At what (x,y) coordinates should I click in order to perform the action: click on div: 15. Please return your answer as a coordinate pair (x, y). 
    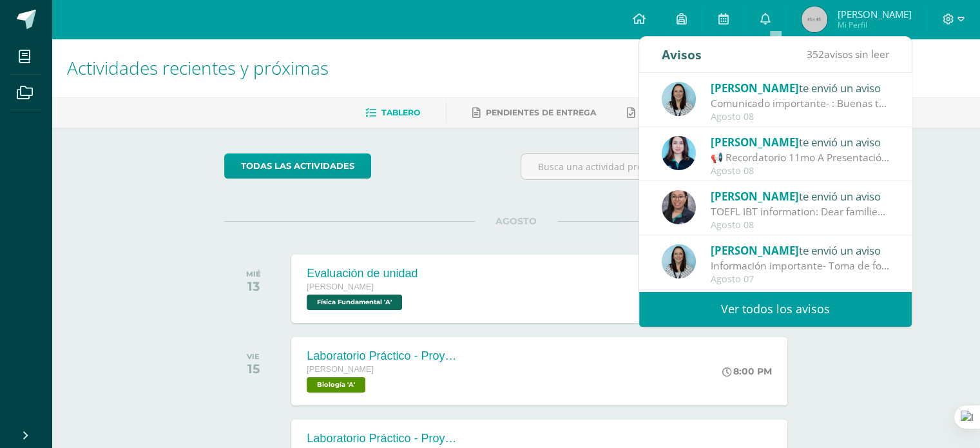
    Looking at the image, I should click on (253, 369).